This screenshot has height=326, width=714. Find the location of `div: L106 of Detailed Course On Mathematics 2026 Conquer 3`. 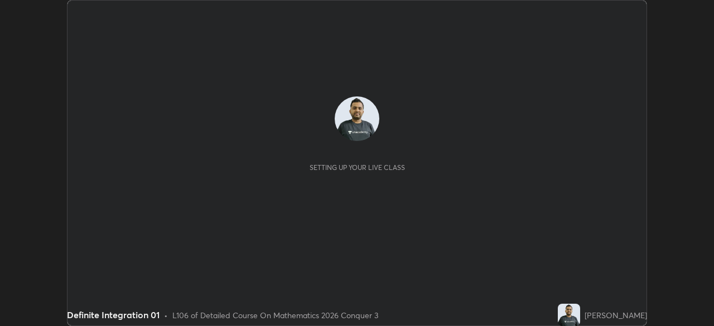

div: L106 of Detailed Course On Mathematics 2026 Conquer 3 is located at coordinates (275, 315).